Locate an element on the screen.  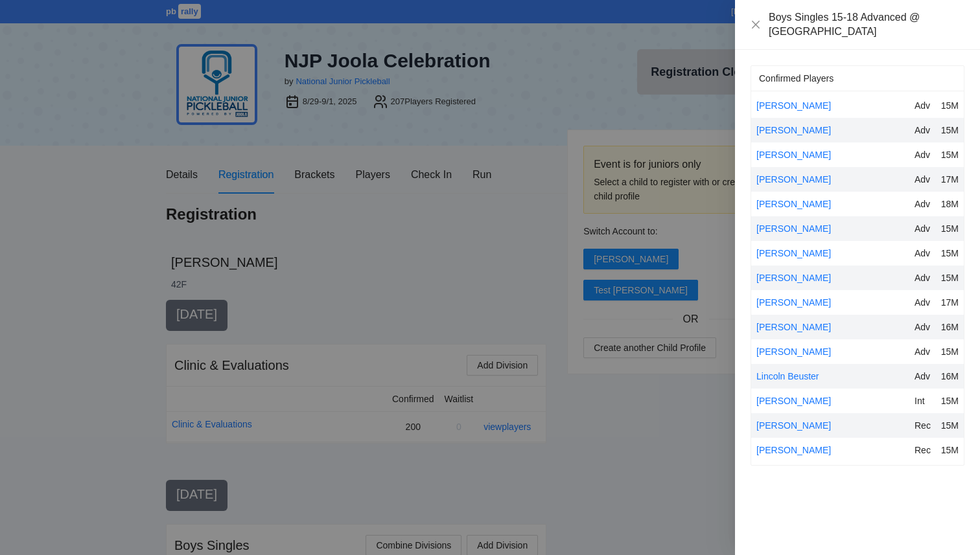
div: Confirmed Players is located at coordinates (858, 78).